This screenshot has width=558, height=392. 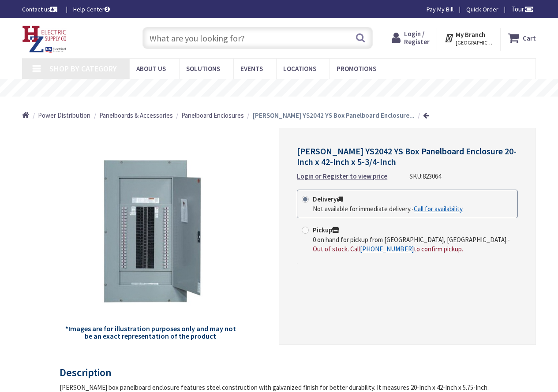 I want to click on a: Help Center, so click(x=91, y=9).